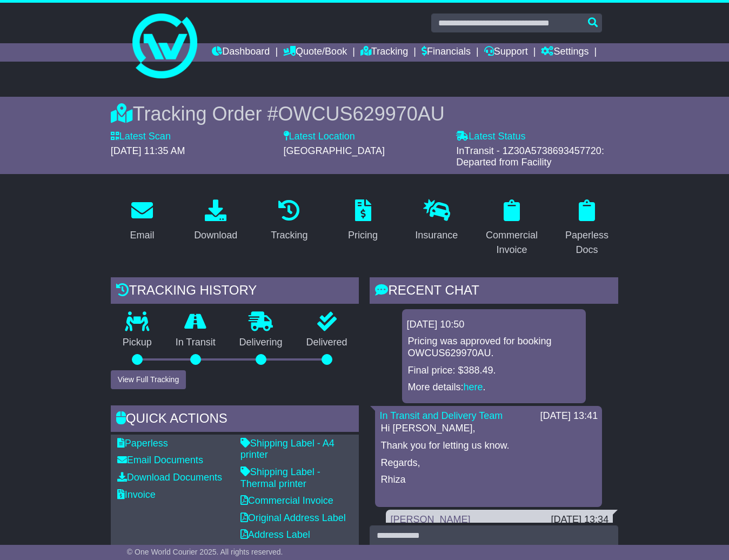  I want to click on a: Email, so click(141, 221).